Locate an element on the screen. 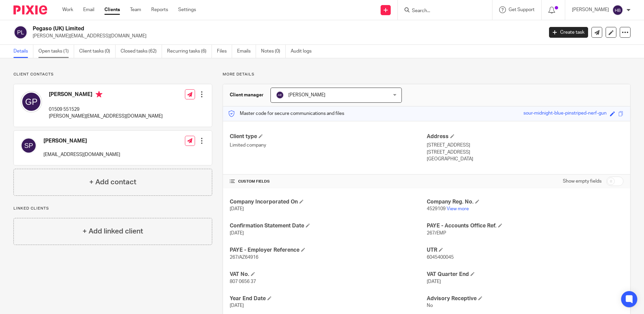 Image resolution: width=644 pixels, height=314 pixels. h4: Company Incorporated On is located at coordinates (328, 202).